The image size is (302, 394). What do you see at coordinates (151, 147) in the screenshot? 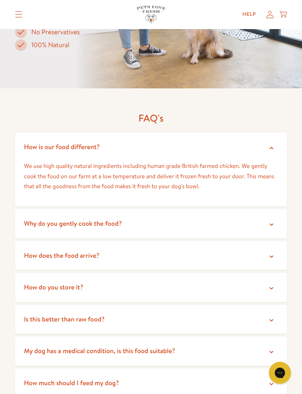
I see `summary: How is our food different?` at bounding box center [151, 147].